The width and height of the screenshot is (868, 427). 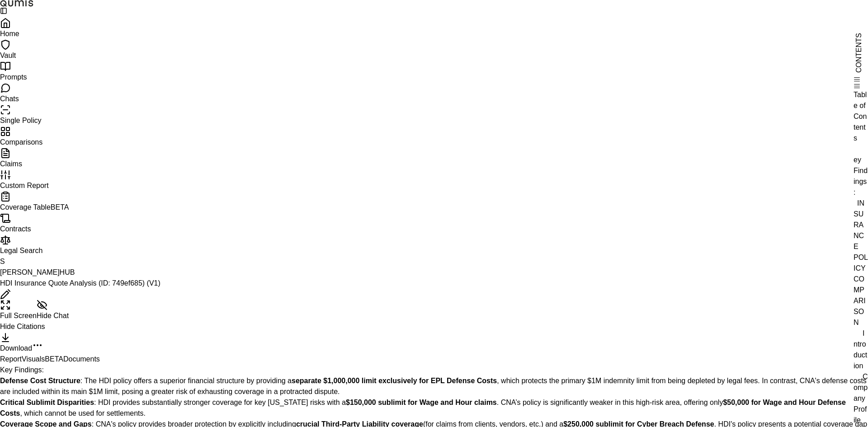 What do you see at coordinates (186, 380) in the screenshot?
I see `span: : The HDI policy offers a superior financial structure by providing a` at bounding box center [186, 380].